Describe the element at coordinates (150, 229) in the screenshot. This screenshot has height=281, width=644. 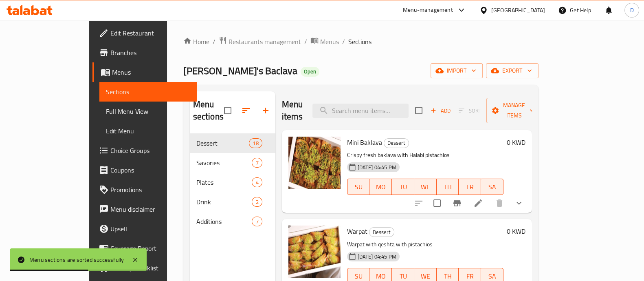
I see `span: Upsell` at that location.